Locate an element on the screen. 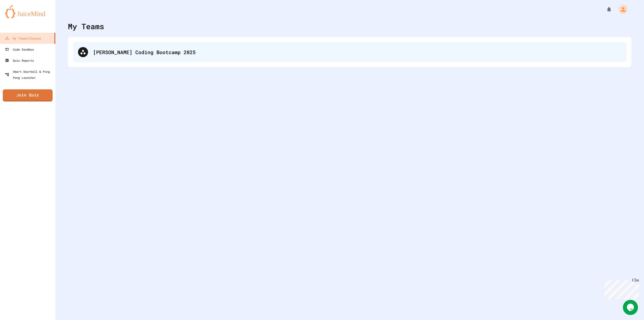 This screenshot has width=644, height=320. div: Chat with us now!Close is located at coordinates (19, 17).